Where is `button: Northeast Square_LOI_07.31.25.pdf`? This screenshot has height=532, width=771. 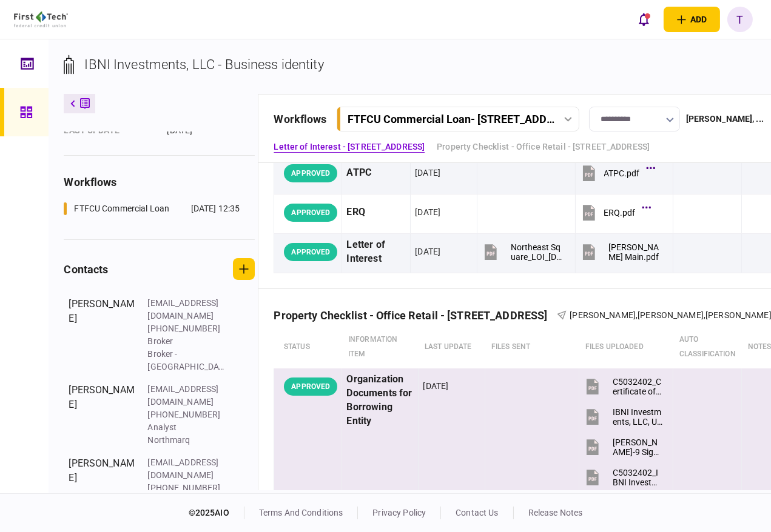
button: Northeast Square_LOI_07.31.25.pdf is located at coordinates (523, 251).